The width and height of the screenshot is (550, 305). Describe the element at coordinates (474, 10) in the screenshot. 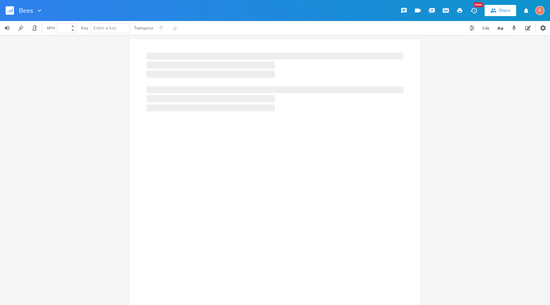

I see `button: New` at that location.